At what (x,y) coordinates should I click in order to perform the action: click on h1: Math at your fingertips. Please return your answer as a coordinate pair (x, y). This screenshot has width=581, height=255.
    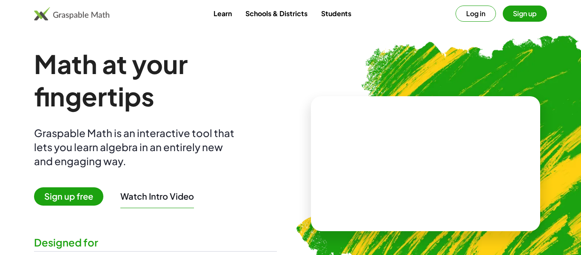
    Looking at the image, I should click on (155, 80).